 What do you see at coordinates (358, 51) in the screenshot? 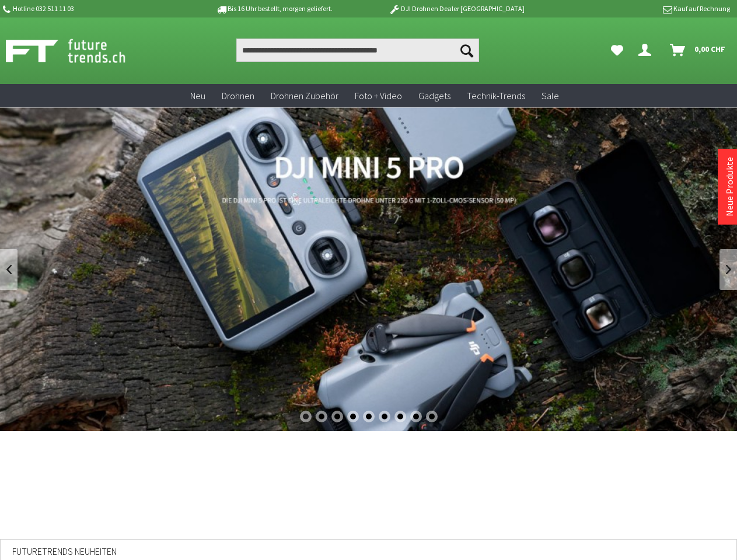
I see `input: Produkt, Marke, Kategorie, EAN, Artikelnummer…` at bounding box center [358, 51].